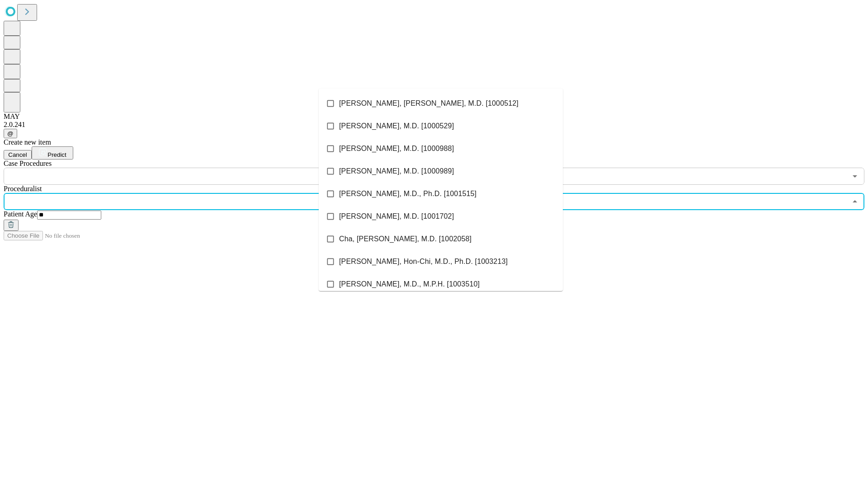 The width and height of the screenshot is (868, 488). I want to click on div: MAY, so click(434, 116).